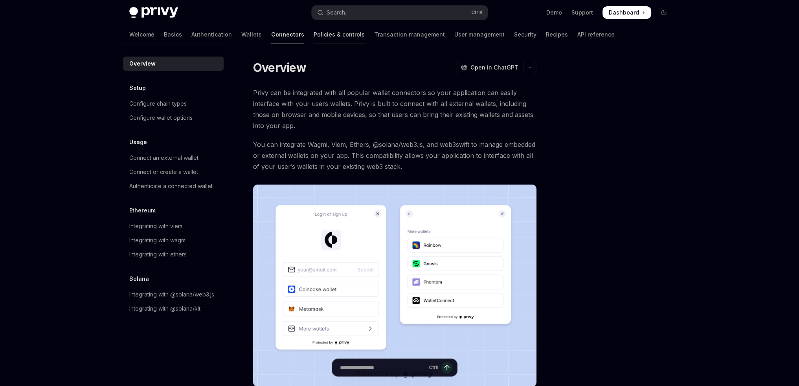 Image resolution: width=799 pixels, height=386 pixels. Describe the element at coordinates (211, 35) in the screenshot. I see `a: Authentication` at that location.